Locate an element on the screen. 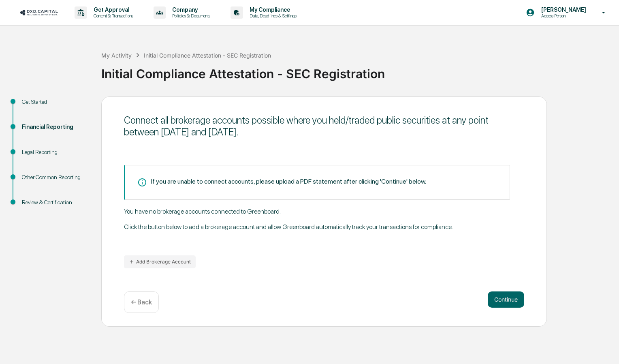  p: ← Back is located at coordinates (142, 302).